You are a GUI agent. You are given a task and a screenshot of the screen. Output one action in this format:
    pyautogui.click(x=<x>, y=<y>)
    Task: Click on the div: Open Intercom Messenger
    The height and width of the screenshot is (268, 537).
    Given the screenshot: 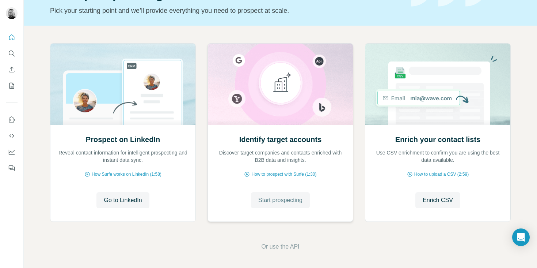 What is the action you would take?
    pyautogui.click(x=521, y=237)
    